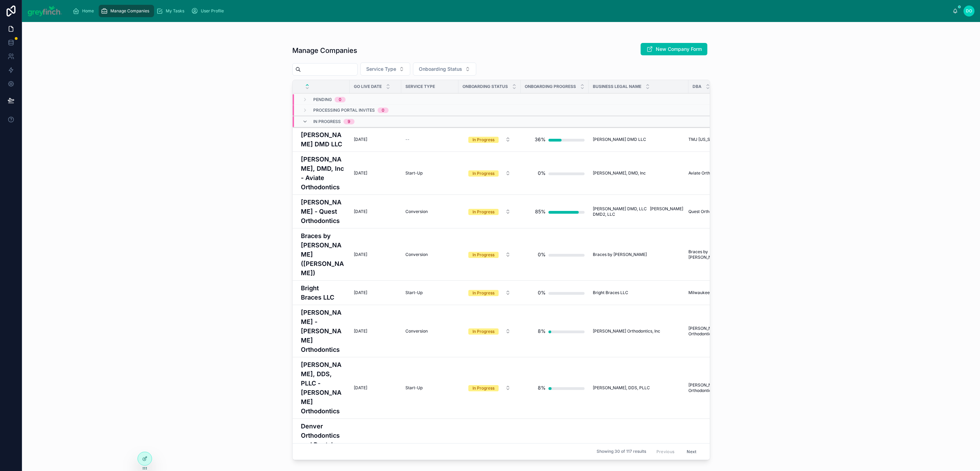  Describe the element at coordinates (209, 11) in the screenshot. I see `a: User Profile` at that location.